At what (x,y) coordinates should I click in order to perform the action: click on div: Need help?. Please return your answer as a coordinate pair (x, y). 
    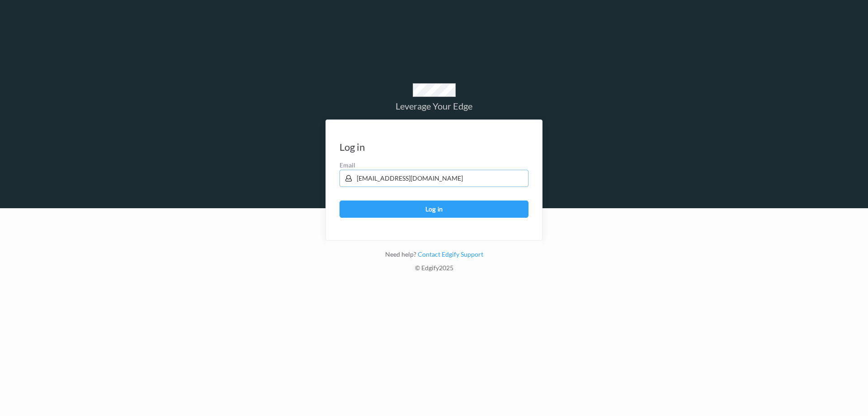
    Looking at the image, I should click on (434, 257).